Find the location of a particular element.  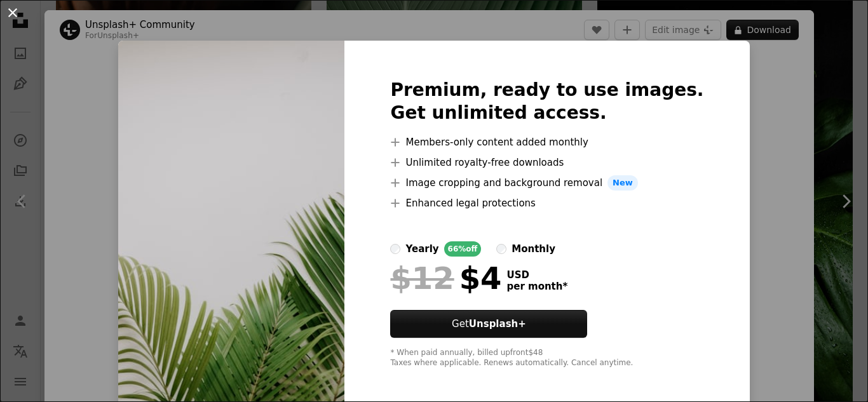

input: yearly66%off is located at coordinates (395, 249).